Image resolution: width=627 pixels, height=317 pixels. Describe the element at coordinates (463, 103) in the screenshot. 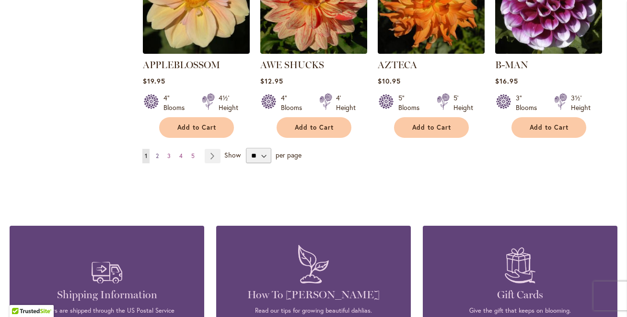

I see `div: 5' Height` at that location.